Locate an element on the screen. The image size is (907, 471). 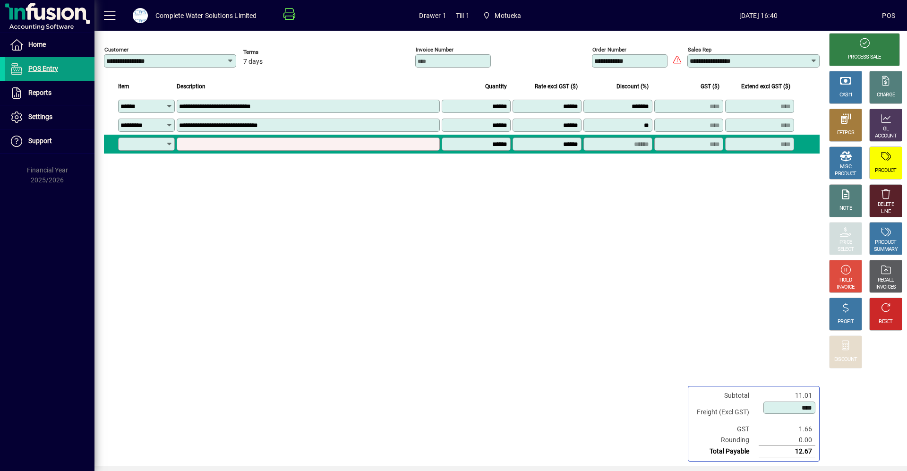
mat-label: Sales rep is located at coordinates (700, 50).